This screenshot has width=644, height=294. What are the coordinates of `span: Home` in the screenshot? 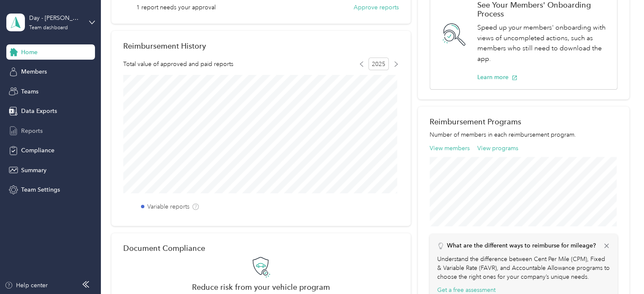 It's located at (29, 52).